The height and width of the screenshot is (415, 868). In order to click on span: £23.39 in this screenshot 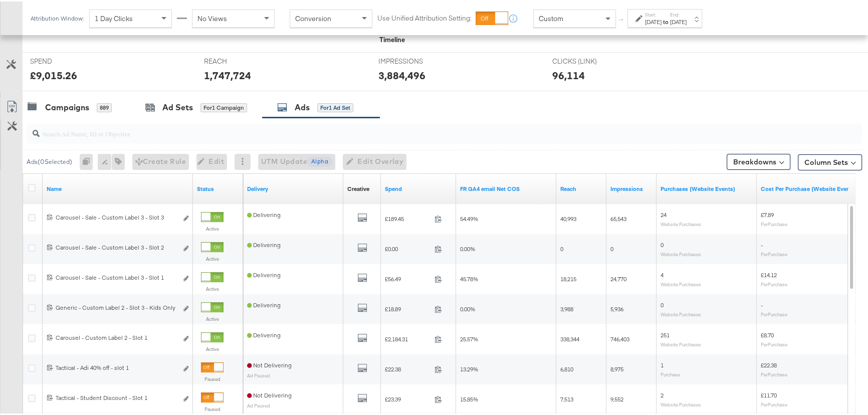, I will do `click(407, 397)`.